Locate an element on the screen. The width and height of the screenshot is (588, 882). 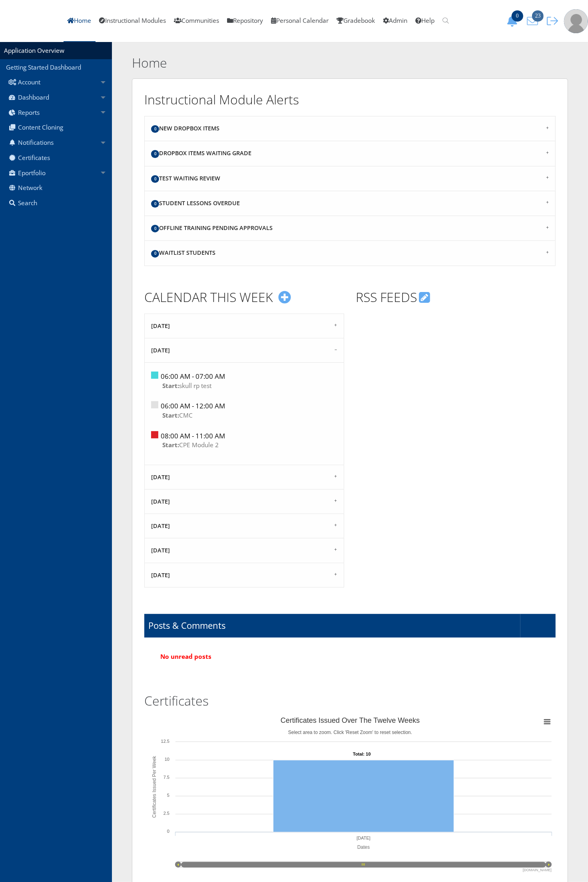
h4: New Dropbox Items is located at coordinates (350, 129).